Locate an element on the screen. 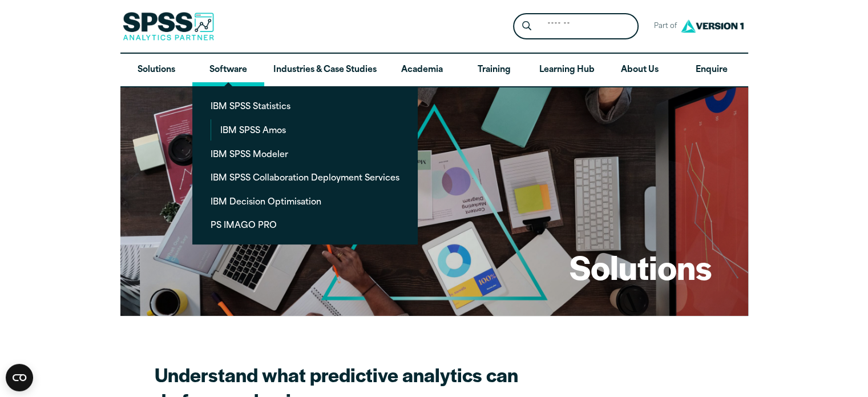  img: SPSS Analytics Partner is located at coordinates (168, 26).